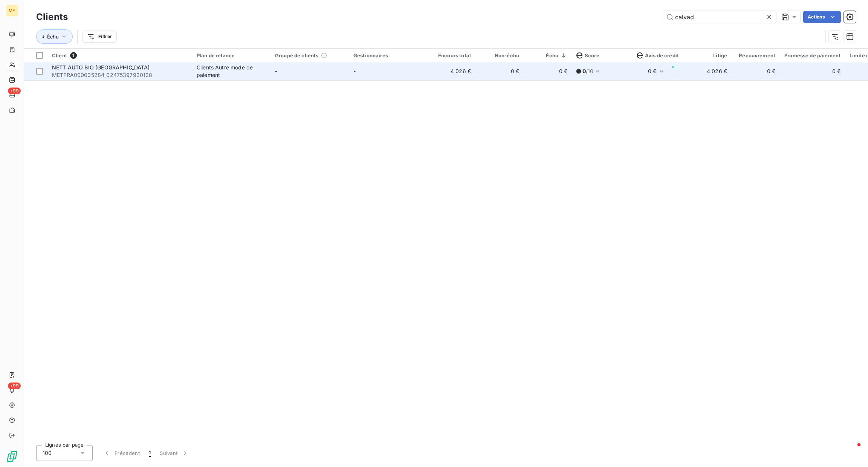 The height and width of the screenshot is (467, 868). Describe the element at coordinates (149, 453) in the screenshot. I see `button: 1` at that location.